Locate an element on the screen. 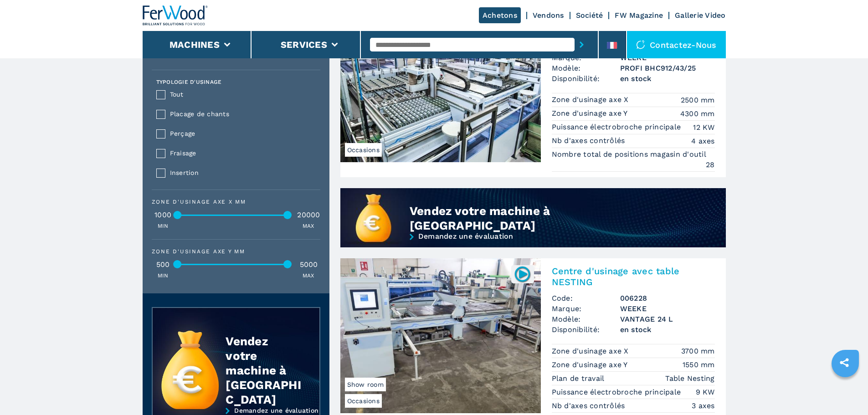  a: sharethis is located at coordinates (844, 363).